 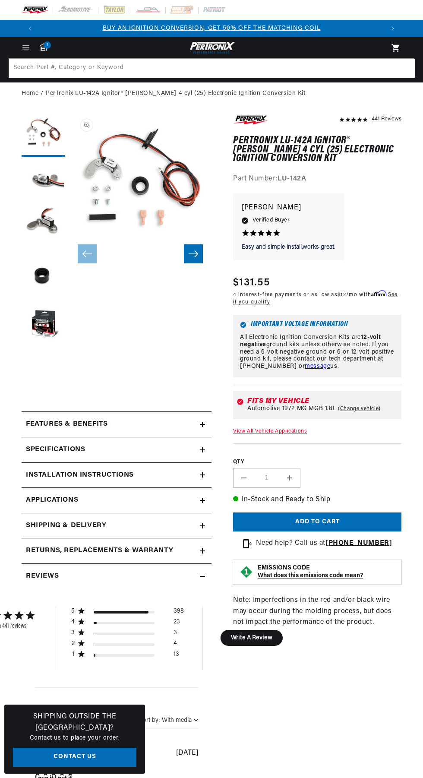 What do you see at coordinates (117, 450) in the screenshot?
I see `summary: Specifications` at bounding box center [117, 450].